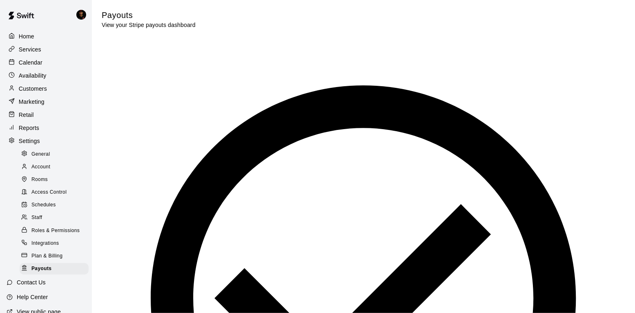 The width and height of the screenshot is (635, 313). Describe the element at coordinates (46, 141) in the screenshot. I see `a: Settings` at that location.